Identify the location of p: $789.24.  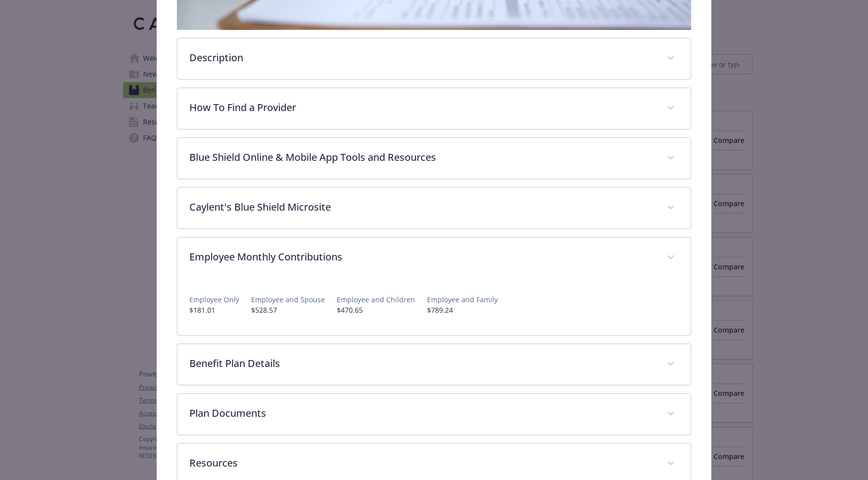
(462, 310).